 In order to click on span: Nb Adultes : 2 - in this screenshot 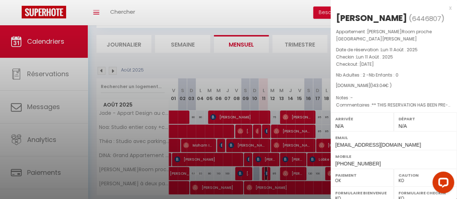, I will do `click(367, 75)`.